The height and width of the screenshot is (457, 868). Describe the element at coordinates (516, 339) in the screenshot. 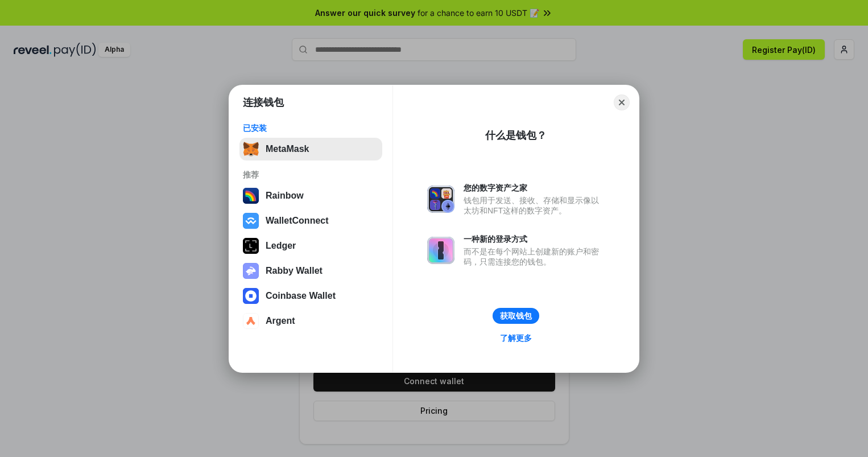

I see `a: 了解更多` at that location.